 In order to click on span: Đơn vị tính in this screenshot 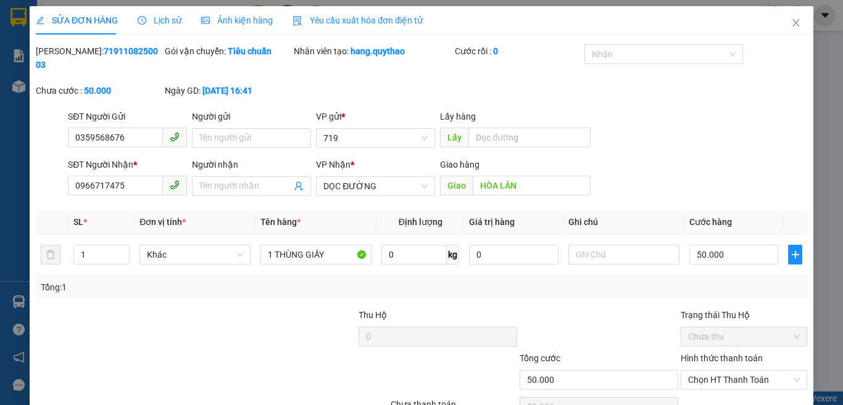, I will do `click(162, 222)`.